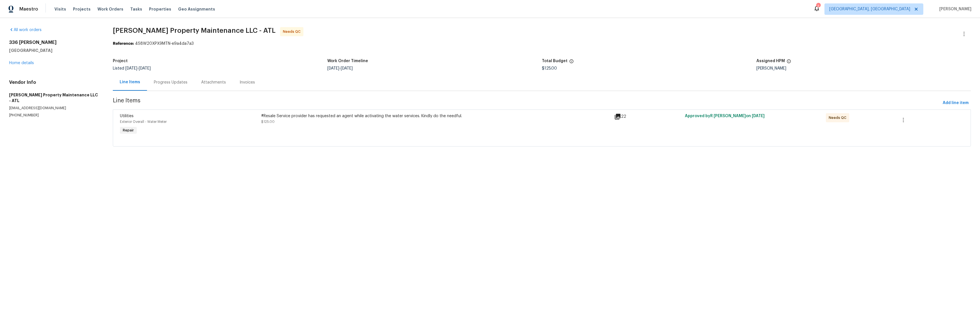  I want to click on button: Add line item, so click(955, 103).